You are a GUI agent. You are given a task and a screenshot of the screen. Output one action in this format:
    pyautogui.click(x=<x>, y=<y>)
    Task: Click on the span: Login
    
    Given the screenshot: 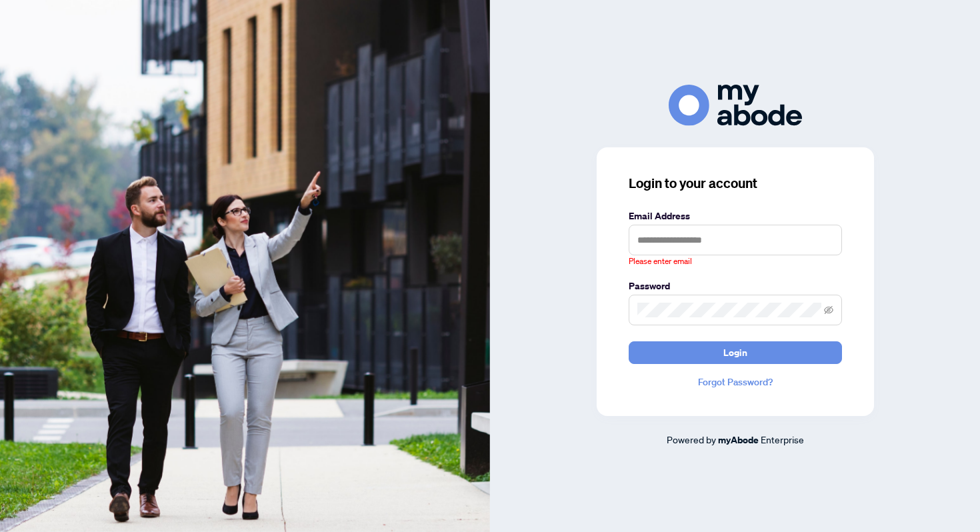 What is the action you would take?
    pyautogui.click(x=736, y=353)
    